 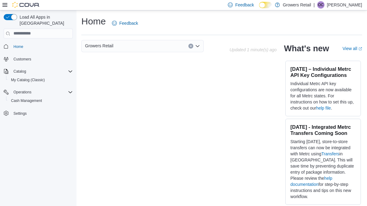 What do you see at coordinates (191, 46) in the screenshot?
I see `button: Clear input` at bounding box center [191, 46].